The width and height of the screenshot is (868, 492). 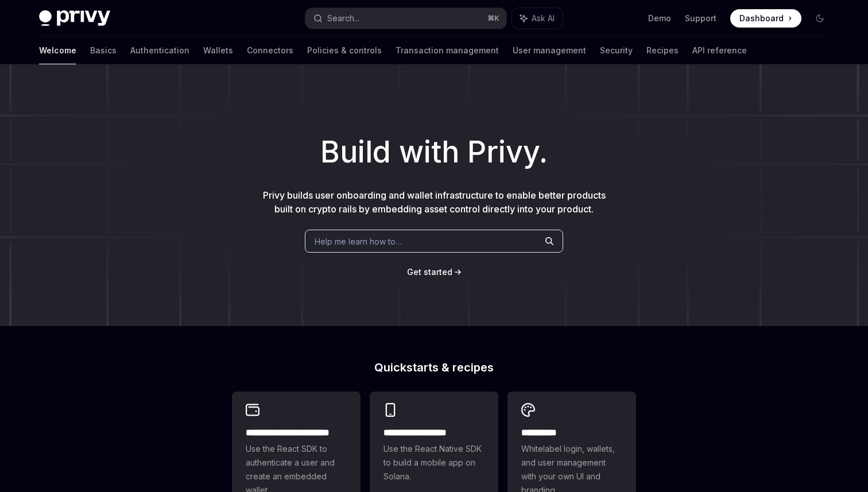 What do you see at coordinates (701, 19) in the screenshot?
I see `a: Support` at bounding box center [701, 19].